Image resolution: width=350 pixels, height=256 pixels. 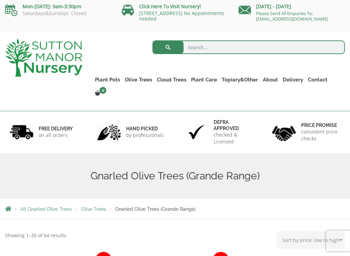 What do you see at coordinates (197, 132) in the screenshot?
I see `img: 3.jpg` at bounding box center [197, 132].